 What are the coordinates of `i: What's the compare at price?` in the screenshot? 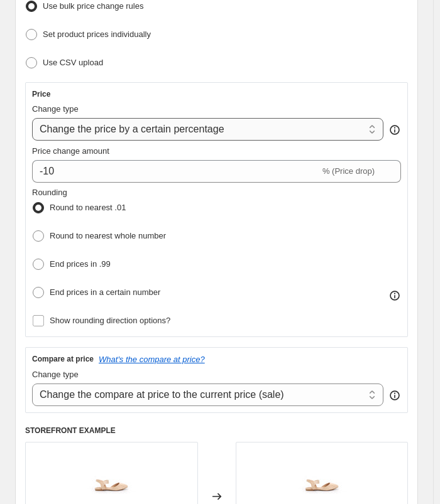 It's located at (151, 359).